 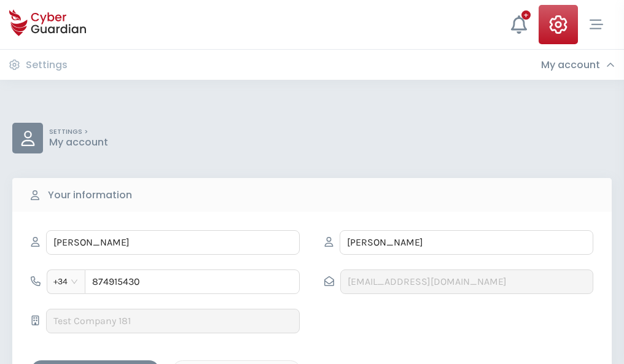 What do you see at coordinates (570, 65) in the screenshot?
I see `h3: My account` at bounding box center [570, 65].